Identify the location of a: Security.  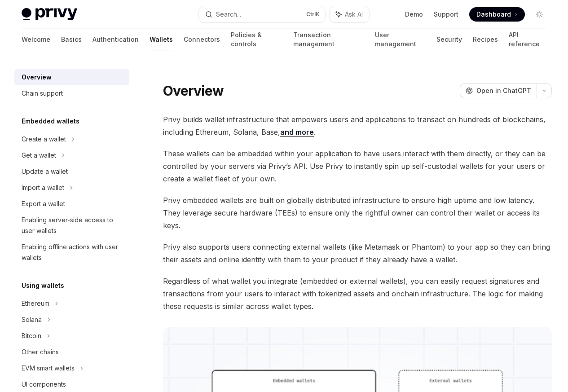
(449, 40).